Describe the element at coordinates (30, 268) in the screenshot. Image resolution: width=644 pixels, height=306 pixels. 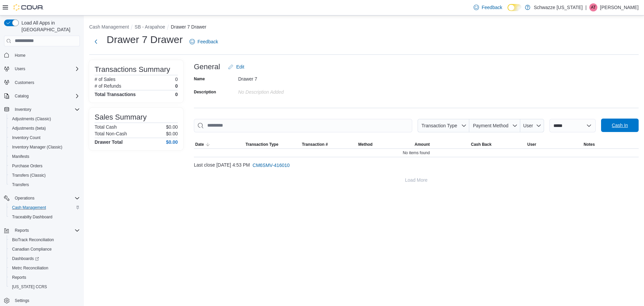
I see `a: Metrc Reconciliation` at that location.